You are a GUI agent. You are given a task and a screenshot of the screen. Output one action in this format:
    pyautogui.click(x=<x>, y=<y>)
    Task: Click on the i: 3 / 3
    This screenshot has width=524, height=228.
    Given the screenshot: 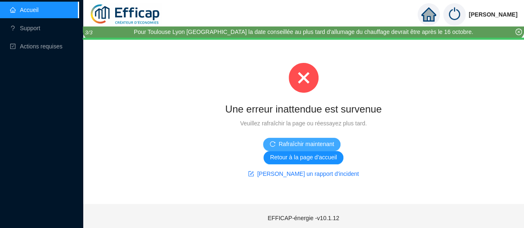 What is the action you would take?
    pyautogui.click(x=89, y=32)
    